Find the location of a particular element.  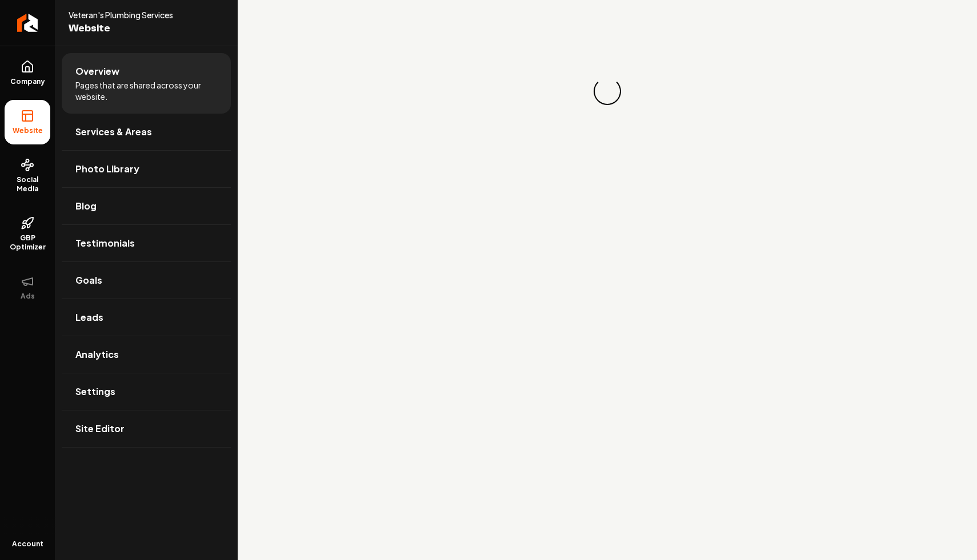

span: Social Media is located at coordinates (28, 184).